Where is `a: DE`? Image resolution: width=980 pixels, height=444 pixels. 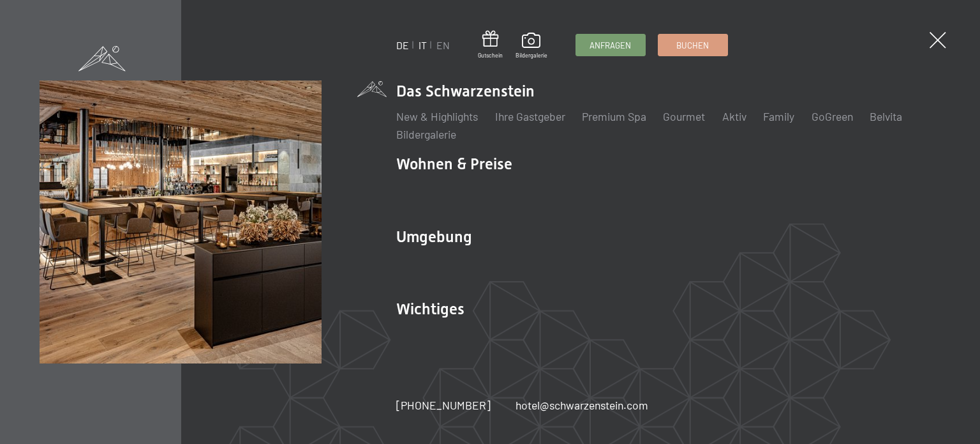
a: DE is located at coordinates (403, 45).